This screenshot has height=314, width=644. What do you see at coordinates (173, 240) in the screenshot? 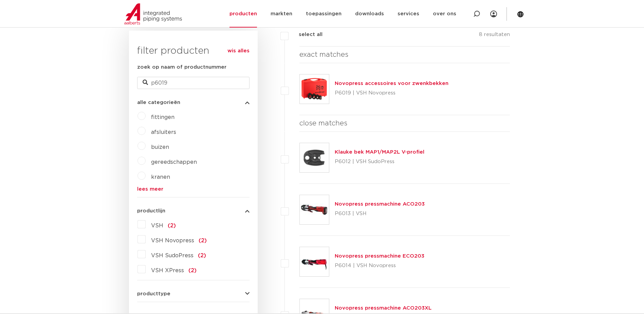
I see `span: VSH Novopress` at bounding box center [173, 240].